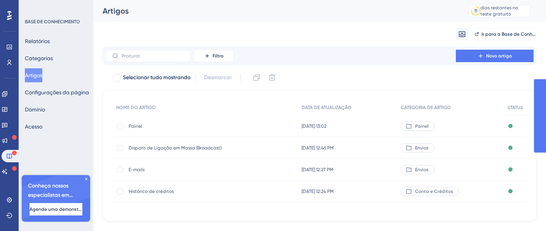 The height and width of the screenshot is (231, 546). Describe the element at coordinates (136, 108) in the screenshot. I see `font: NOME DO ARTIGO` at that location.